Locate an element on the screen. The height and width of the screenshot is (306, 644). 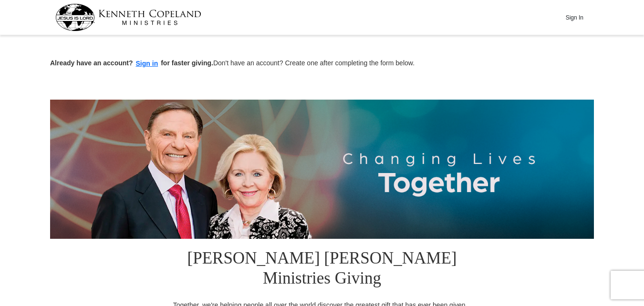
strong: Already have an account? for faster giving. is located at coordinates (132, 63).